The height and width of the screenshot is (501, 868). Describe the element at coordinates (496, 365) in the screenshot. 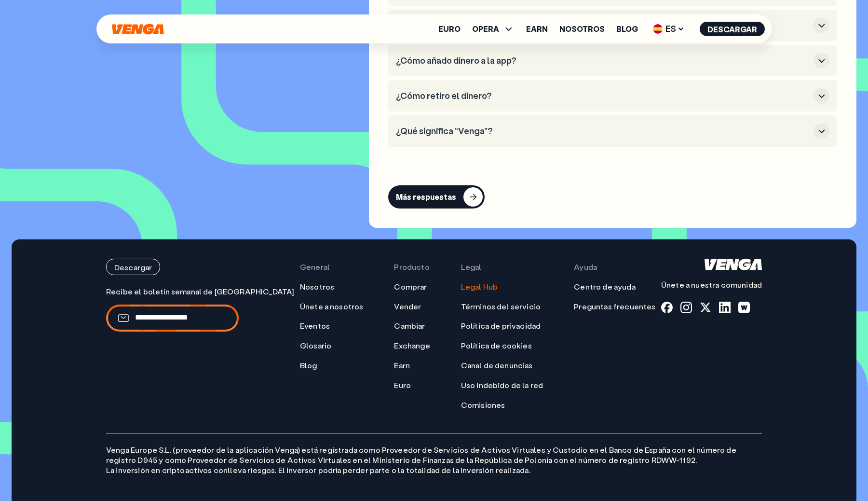

I see `a: Canal de denuncias` at that location.